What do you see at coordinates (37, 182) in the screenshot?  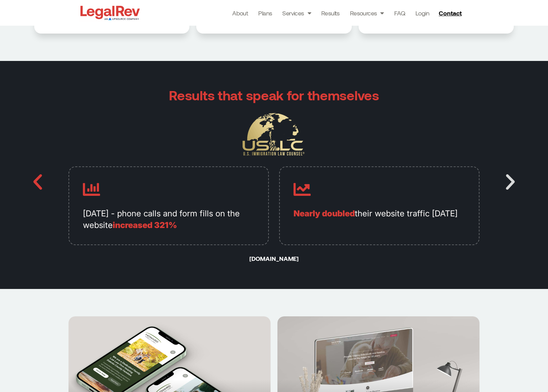 I see `div: Previous slide` at bounding box center [37, 182].